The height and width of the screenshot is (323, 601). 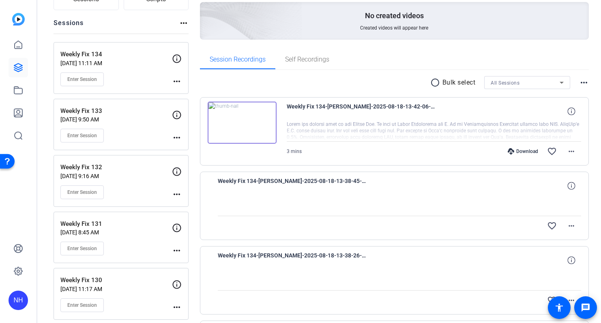 What do you see at coordinates (116, 281) in the screenshot?
I see `p: Weekly Fix 130` at bounding box center [116, 281].